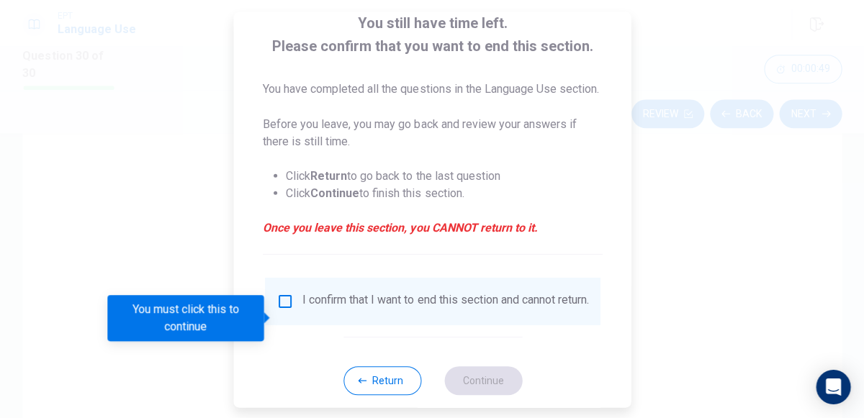 The height and width of the screenshot is (418, 864). What do you see at coordinates (186, 318) in the screenshot?
I see `div: You must click this to continue` at bounding box center [186, 318].